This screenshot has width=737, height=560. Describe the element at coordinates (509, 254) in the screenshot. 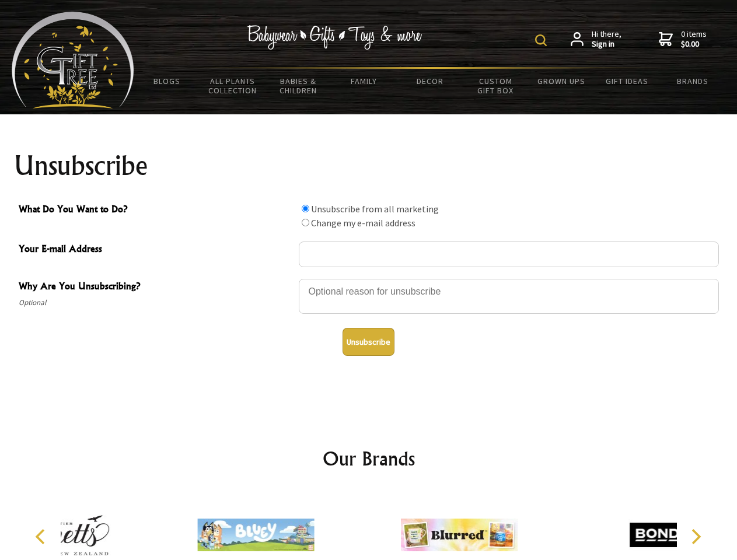

I see `input: Your E-mail Address` at that location.